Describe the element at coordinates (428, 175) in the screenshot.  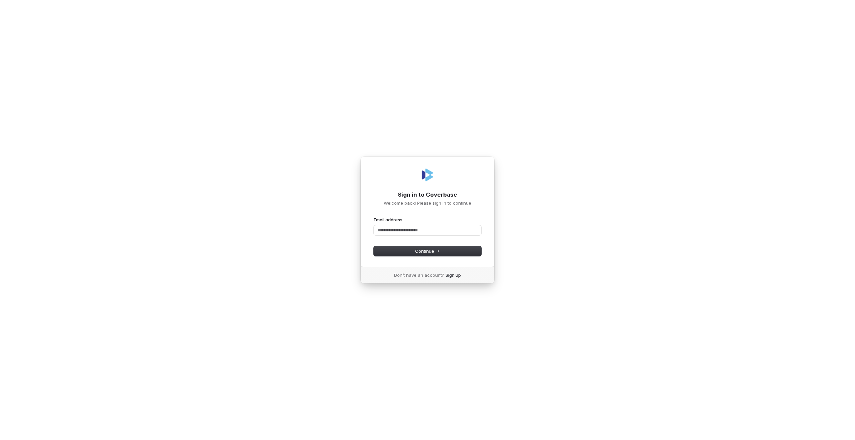
I see `img: Coverbase` at that location.